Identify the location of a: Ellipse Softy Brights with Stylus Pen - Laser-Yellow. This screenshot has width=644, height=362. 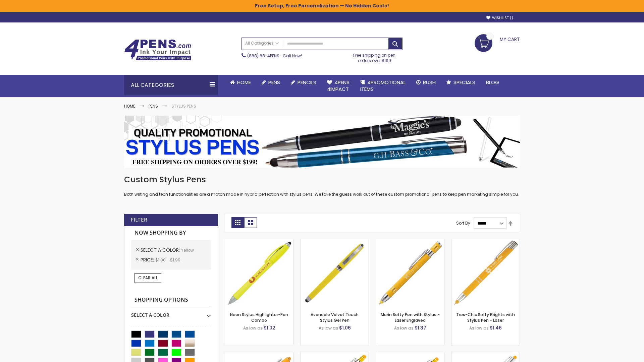
(259, 355).